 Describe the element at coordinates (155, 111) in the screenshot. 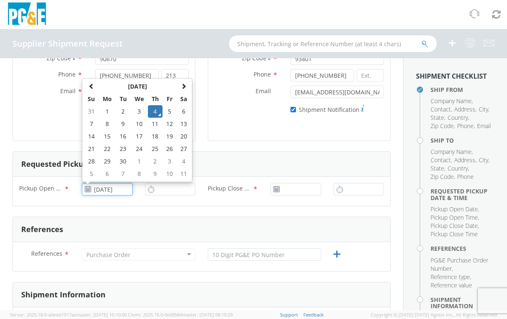

I see `td: 4` at that location.